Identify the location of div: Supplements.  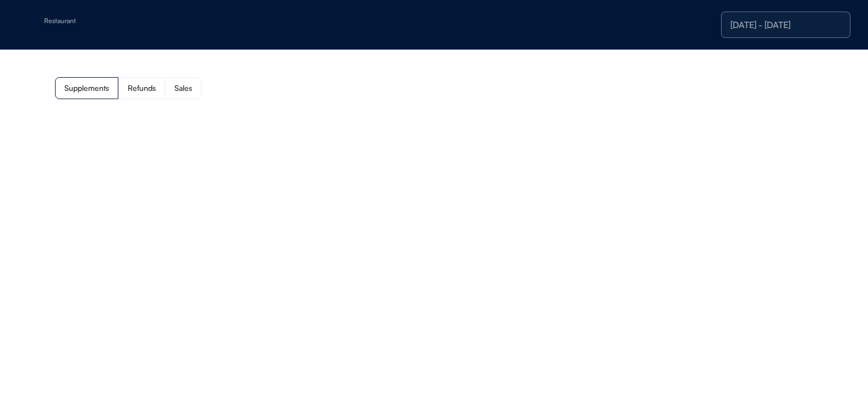
(86, 88).